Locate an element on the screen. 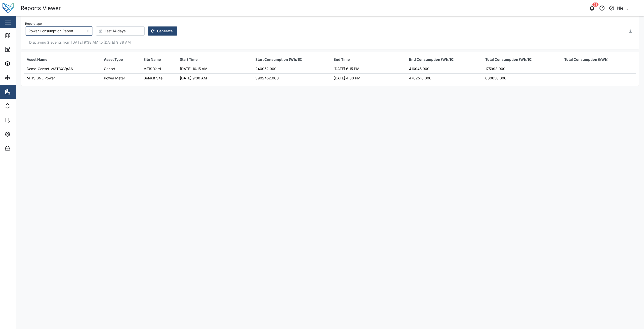 The height and width of the screenshot is (329, 644). div: Assets is located at coordinates (21, 63).